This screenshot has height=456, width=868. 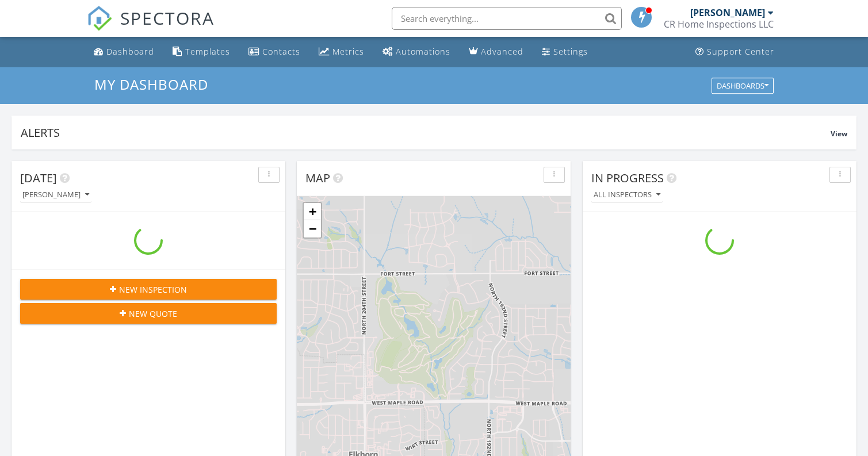 What do you see at coordinates (502, 51) in the screenshot?
I see `div: Advanced` at bounding box center [502, 51].